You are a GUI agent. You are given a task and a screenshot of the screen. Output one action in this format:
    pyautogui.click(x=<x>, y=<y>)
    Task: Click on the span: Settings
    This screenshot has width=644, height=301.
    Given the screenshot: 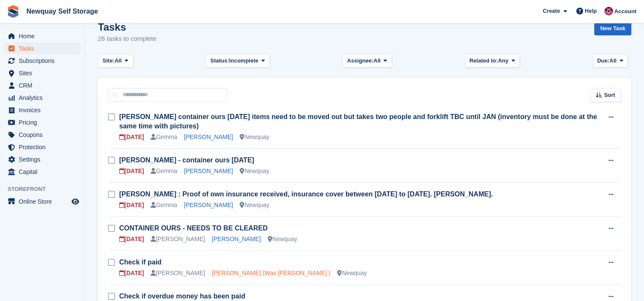 What is the action you would take?
    pyautogui.click(x=44, y=159)
    